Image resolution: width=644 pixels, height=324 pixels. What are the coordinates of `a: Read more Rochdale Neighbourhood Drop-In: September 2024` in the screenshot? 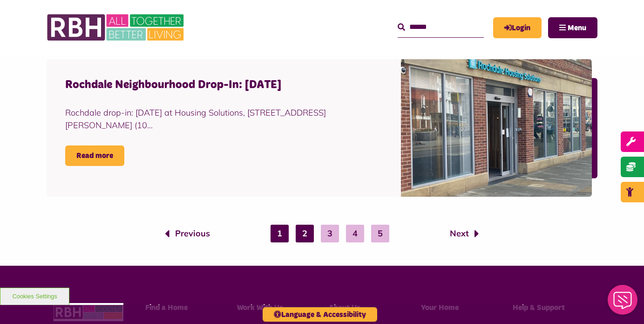 It's located at (95, 156).